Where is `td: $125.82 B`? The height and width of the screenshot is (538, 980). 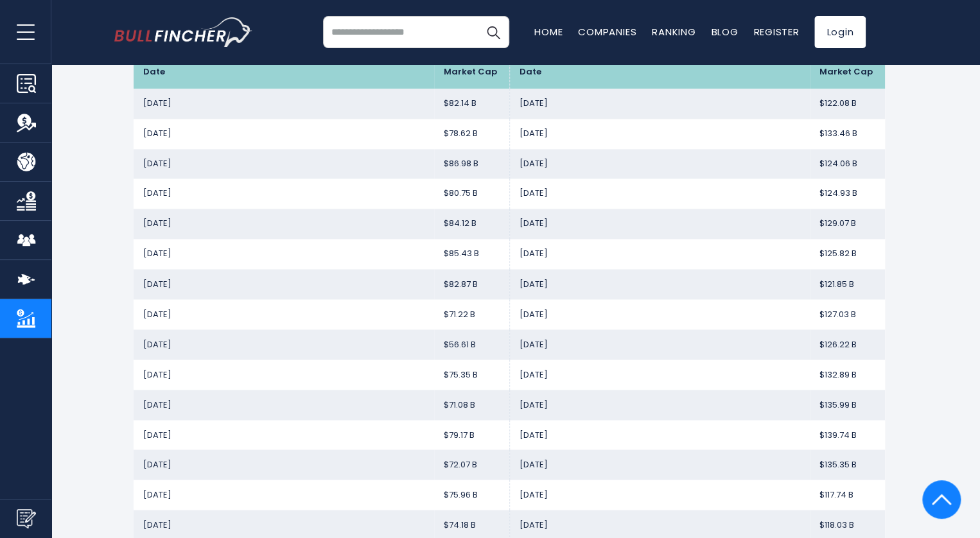 td: $125.82 B is located at coordinates (847, 254).